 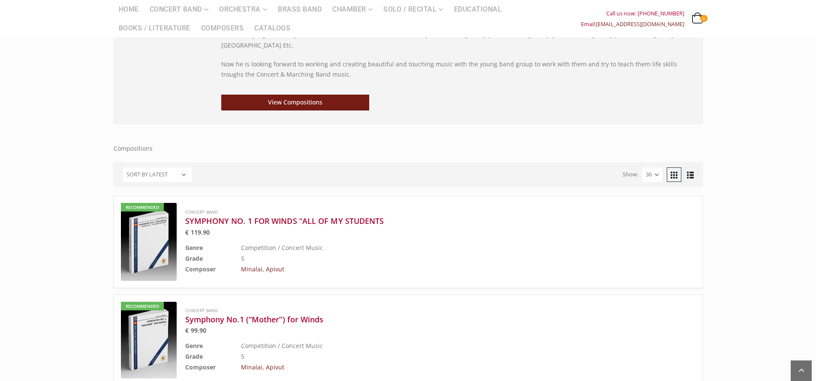 What do you see at coordinates (222, 28) in the screenshot?
I see `a: Composers` at bounding box center [222, 28].